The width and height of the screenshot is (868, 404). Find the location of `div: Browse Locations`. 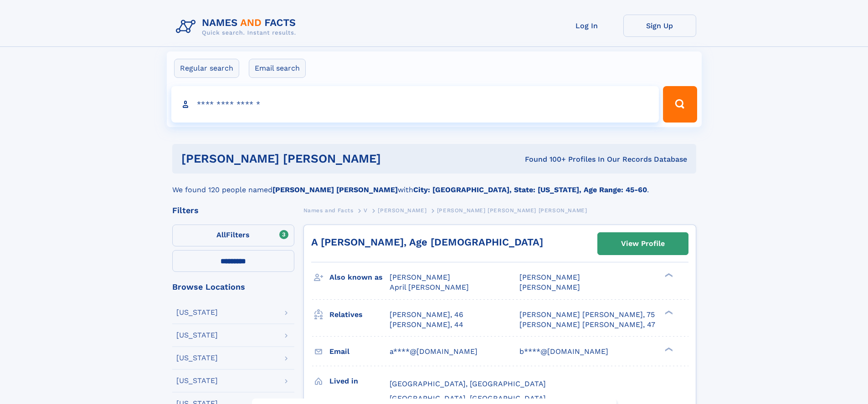

div: Browse Locations is located at coordinates (233, 287).